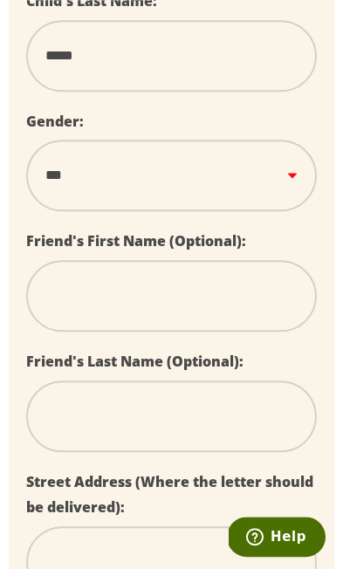  What do you see at coordinates (136, 241) in the screenshot?
I see `label: Friend's First Name (Optional):` at bounding box center [136, 241].